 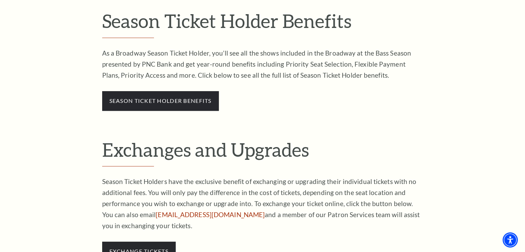 What do you see at coordinates (263, 204) in the screenshot?
I see `p: Season Ticket Holders have the exclusive benefit of exchanging or upgrading their individual tick...` at bounding box center [263, 204].